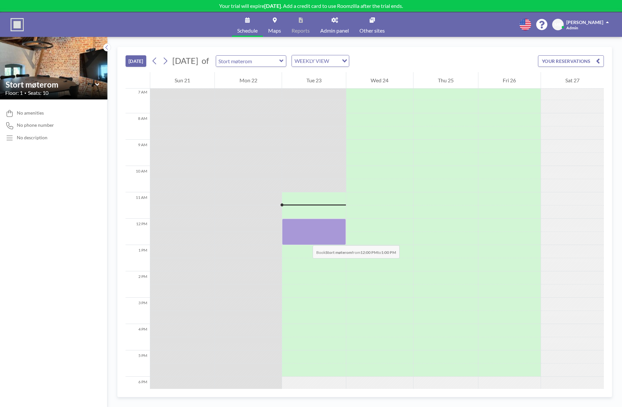 This screenshot has height=407, width=622. What do you see at coordinates (312, 61) in the screenshot?
I see `span: WEEKLY VIEW` at bounding box center [312, 61].